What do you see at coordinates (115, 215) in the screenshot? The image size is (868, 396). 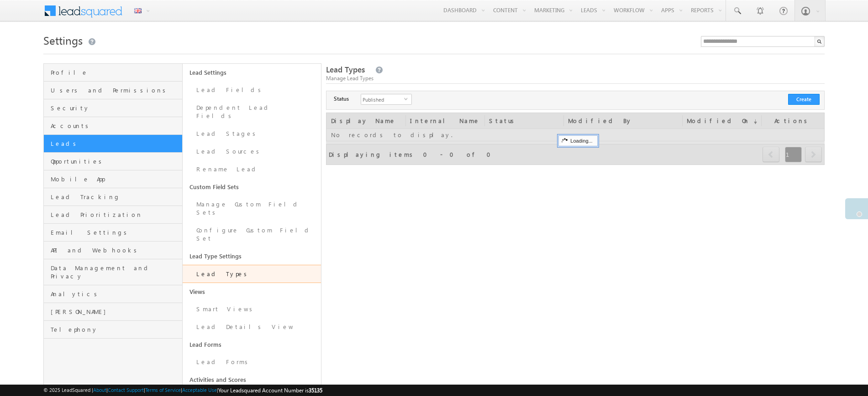 I see `span: Lead Prioritization` at bounding box center [115, 215].